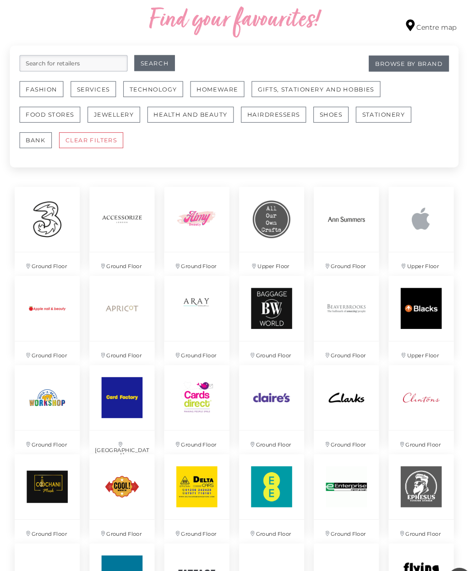 The image size is (469, 571). Describe the element at coordinates (46, 133) in the screenshot. I see `button: Bank` at that location.